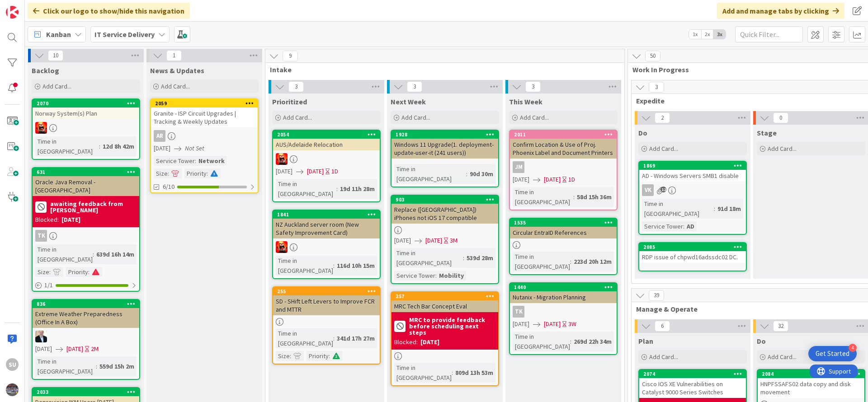 This screenshot has width=868, height=402. I want to click on div: 2085RDP issue of chpwd16adssdc02 DC., so click(692, 253).